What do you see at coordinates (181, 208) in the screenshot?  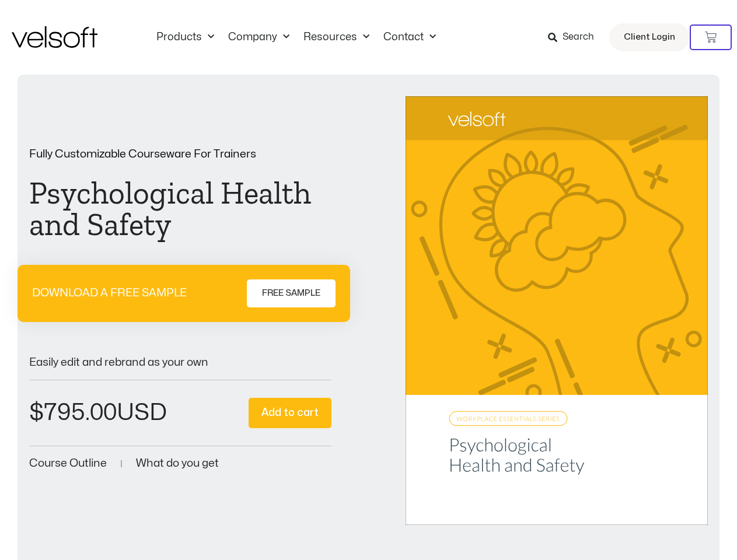 I see `h1: Psychological Health and Safety` at bounding box center [181, 208].